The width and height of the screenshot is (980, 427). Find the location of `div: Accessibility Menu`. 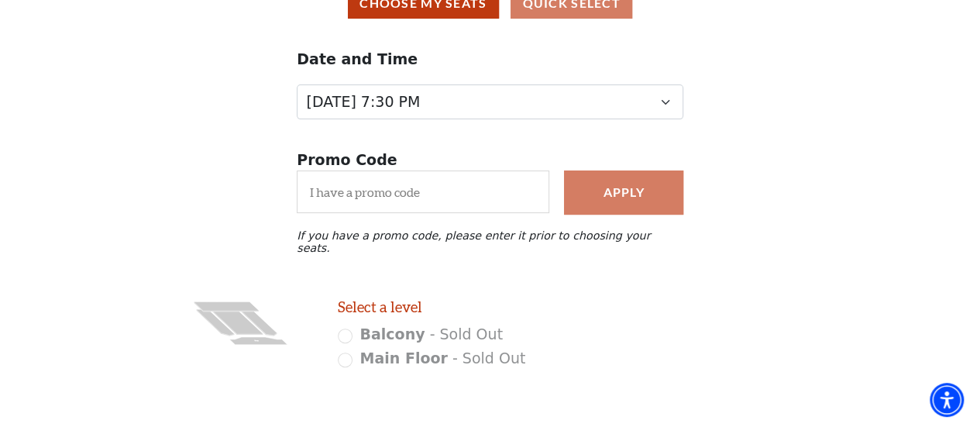

div: Accessibility Menu is located at coordinates (947, 400).